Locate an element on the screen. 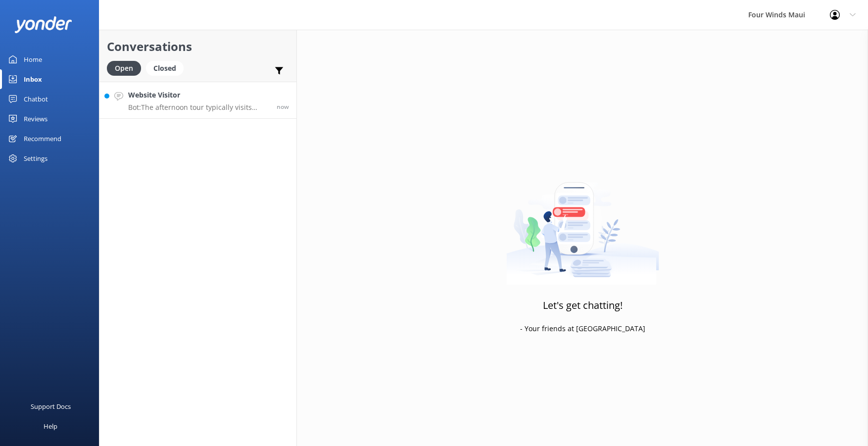 Image resolution: width=868 pixels, height=446 pixels. div: Recommend is located at coordinates (43, 138).